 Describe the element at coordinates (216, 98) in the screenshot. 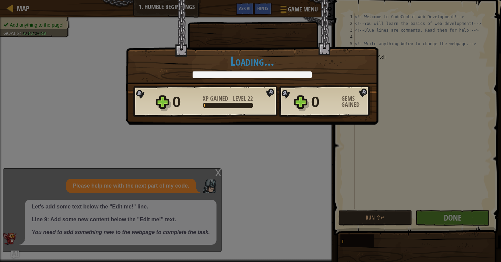

I see `span: XP Gained` at that location.